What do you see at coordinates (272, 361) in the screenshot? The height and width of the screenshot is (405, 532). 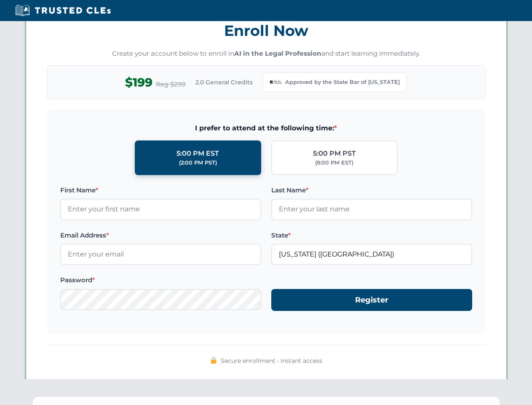 I see `span: Secure enrollment • Instant access` at bounding box center [272, 361].